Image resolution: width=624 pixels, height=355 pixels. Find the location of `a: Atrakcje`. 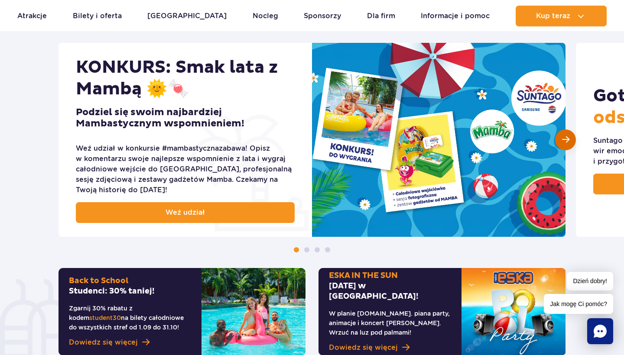

a: Atrakcje is located at coordinates (32, 16).